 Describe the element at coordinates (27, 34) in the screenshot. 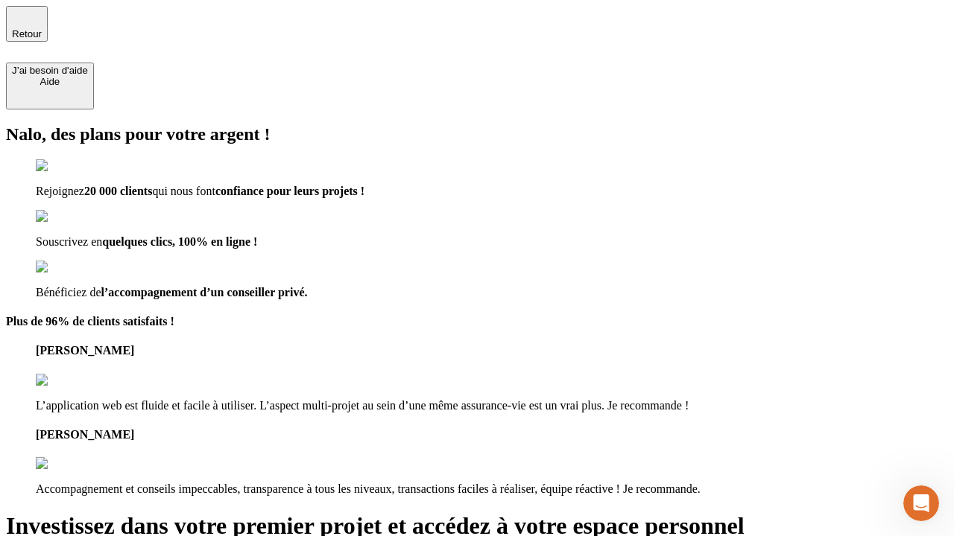

I see `span: Retour` at that location.